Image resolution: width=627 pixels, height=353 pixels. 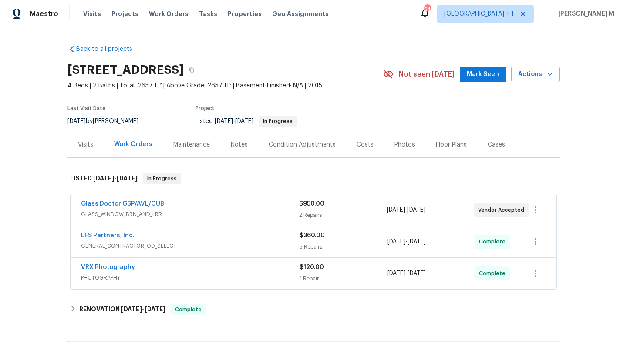 What do you see at coordinates (245, 14) in the screenshot?
I see `span: Properties` at bounding box center [245, 14].